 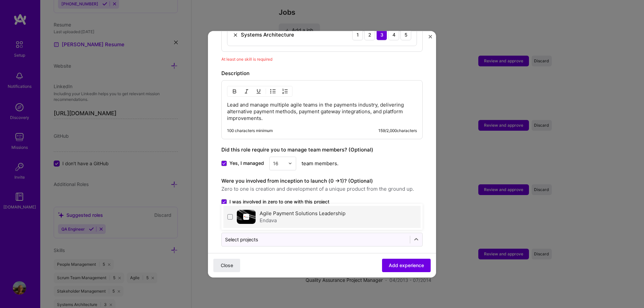 I want to click on label: Did this role require you to manage team members? (Optional), so click(x=297, y=149).